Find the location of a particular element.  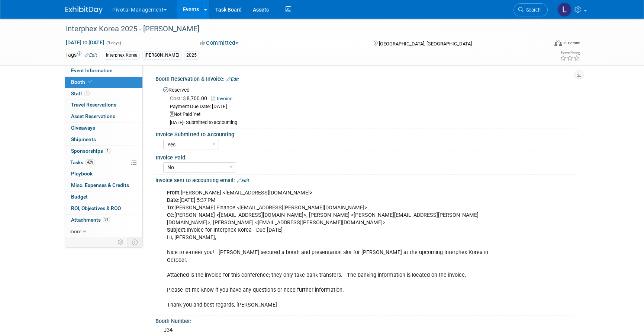

div: Invoice Submitted to Accounting: is located at coordinates (366, 133).